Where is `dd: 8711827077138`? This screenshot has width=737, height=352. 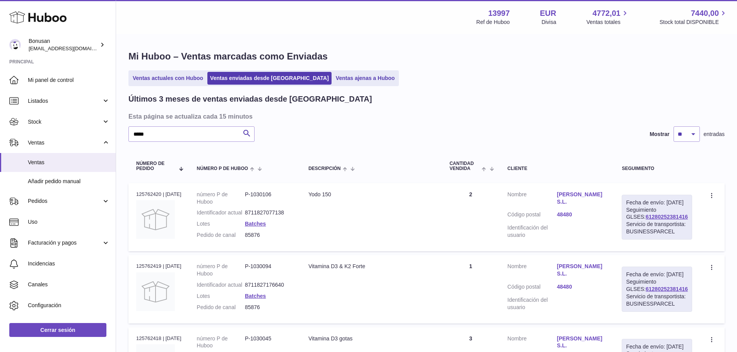
dd: 8711827077138 is located at coordinates (269, 213).